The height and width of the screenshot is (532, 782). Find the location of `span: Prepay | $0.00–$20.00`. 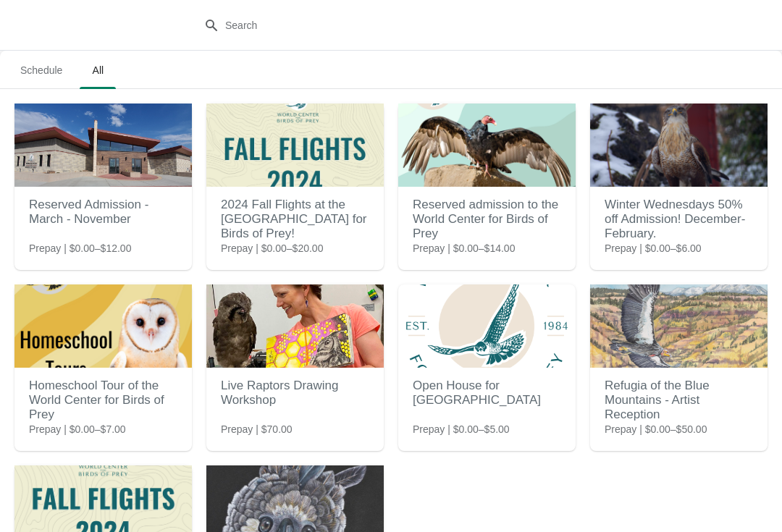

span: Prepay | $0.00–$20.00 is located at coordinates (271, 248).